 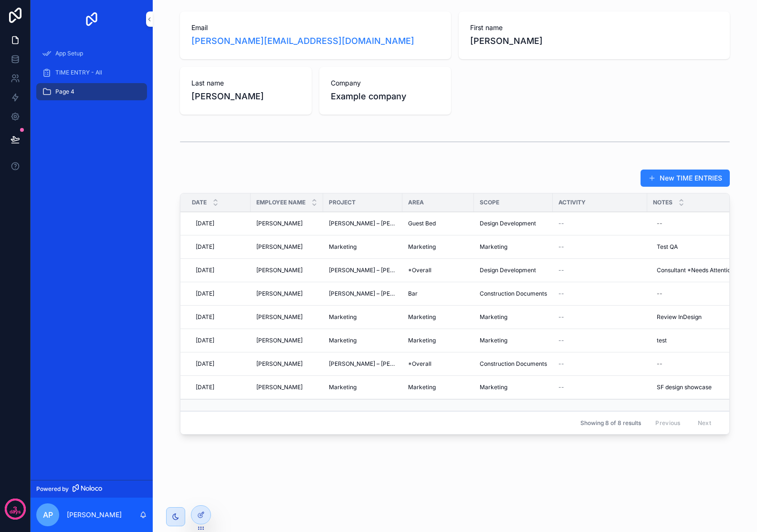 What do you see at coordinates (667, 247) in the screenshot?
I see `span: Test QA` at bounding box center [667, 247].